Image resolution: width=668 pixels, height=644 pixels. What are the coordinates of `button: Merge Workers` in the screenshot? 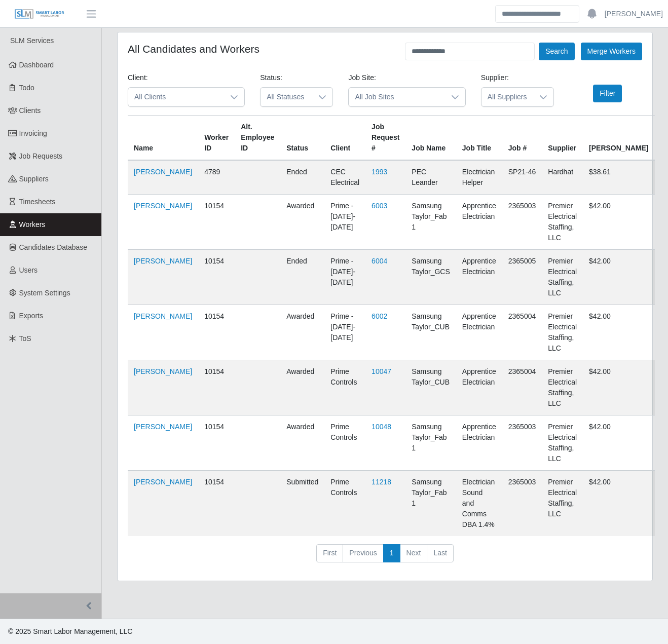 It's located at (611, 51).